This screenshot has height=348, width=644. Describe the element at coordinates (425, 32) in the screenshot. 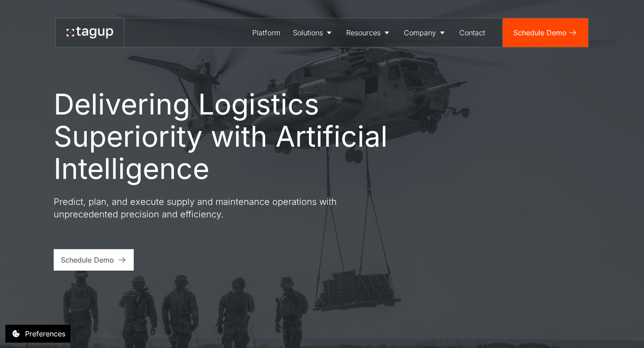

I see `a: Company` at that location.